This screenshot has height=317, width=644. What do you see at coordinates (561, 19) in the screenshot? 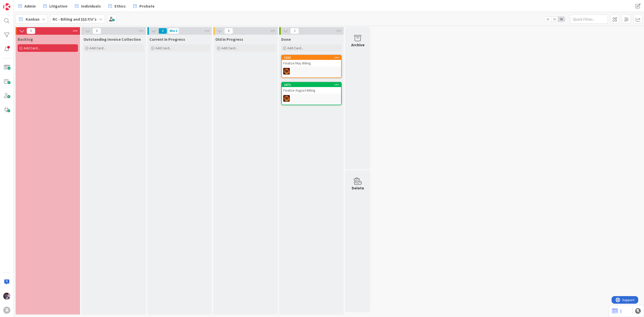
I see `span: 3x` at bounding box center [561, 19].